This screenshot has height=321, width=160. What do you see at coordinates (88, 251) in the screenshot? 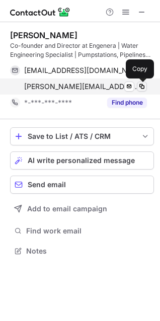
I see `span: Notes` at bounding box center [88, 251].